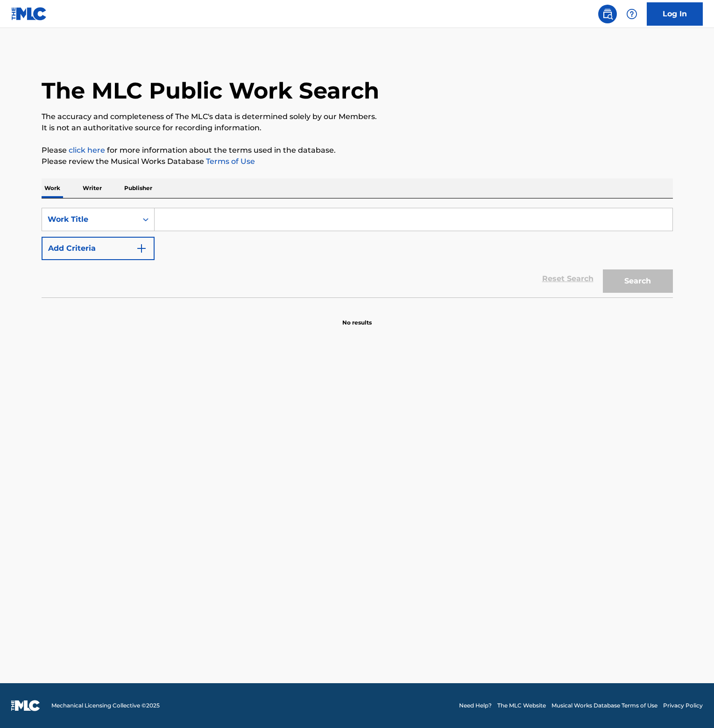  What do you see at coordinates (604, 706) in the screenshot?
I see `a: Musical Works Database Terms of Use` at bounding box center [604, 706].